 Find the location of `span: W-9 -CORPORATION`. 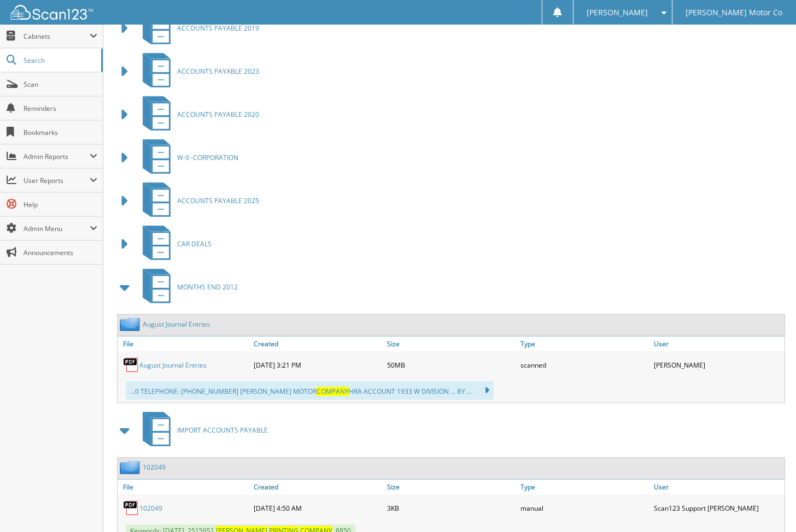

span: W-9 -CORPORATION is located at coordinates (208, 157).